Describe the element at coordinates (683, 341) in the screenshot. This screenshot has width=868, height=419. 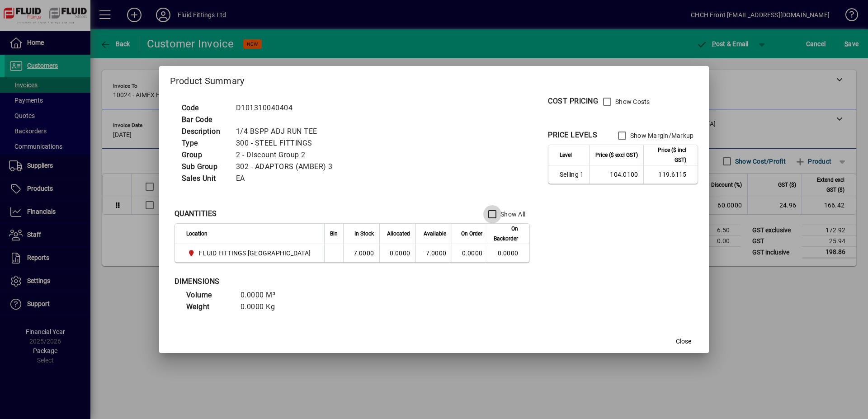
I see `button: Close` at that location.